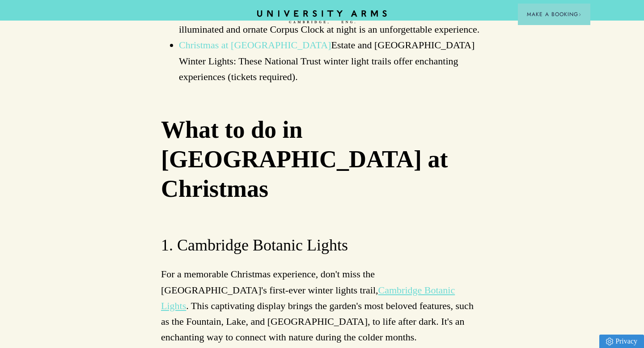  Describe the element at coordinates (331, 21) in the screenshot. I see `li: The Corpus Clock: Although not a Christmas light display, witnessing the illuminated and ornate C...` at that location.